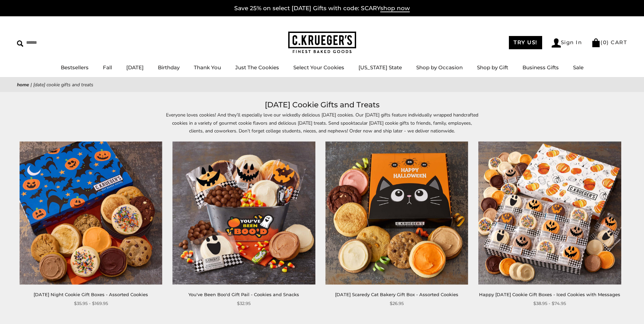  Describe the element at coordinates (319, 68) in the screenshot. I see `a: Select Your Cookies` at that location.